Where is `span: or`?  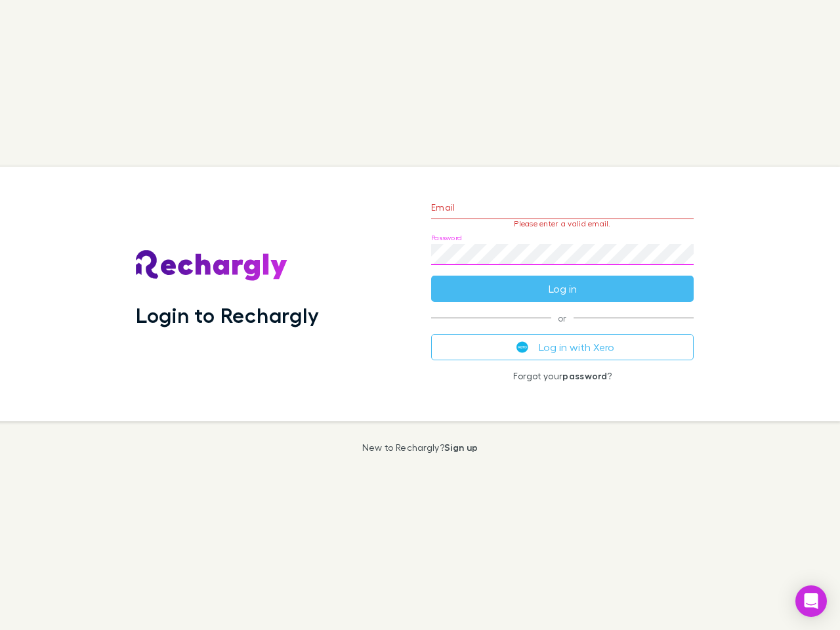 span: or is located at coordinates (563, 318).